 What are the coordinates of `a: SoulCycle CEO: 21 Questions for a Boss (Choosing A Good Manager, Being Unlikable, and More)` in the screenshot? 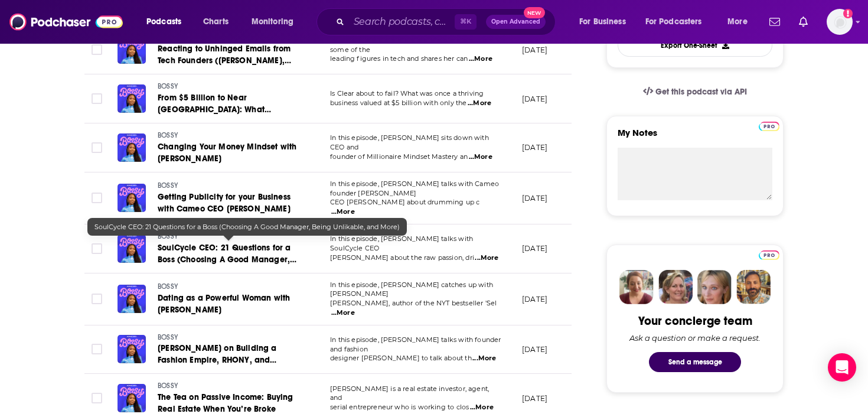 It's located at (228, 254).